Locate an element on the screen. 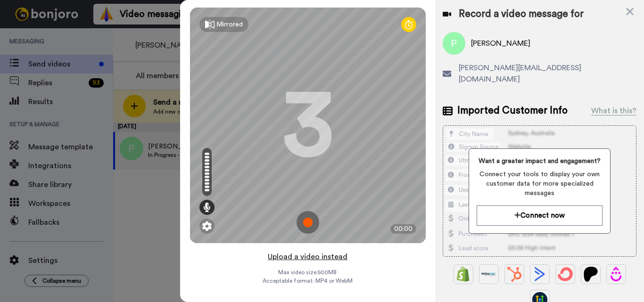 The width and height of the screenshot is (644, 302). img: ActiveCampaign is located at coordinates (540, 274).